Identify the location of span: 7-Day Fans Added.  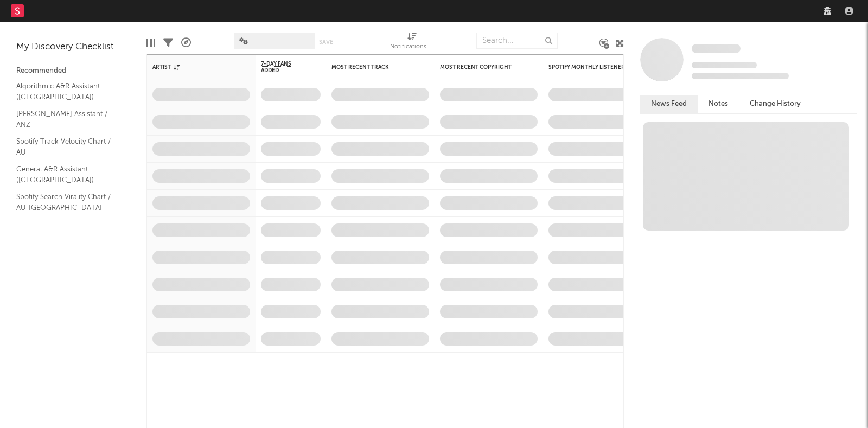
(282, 67).